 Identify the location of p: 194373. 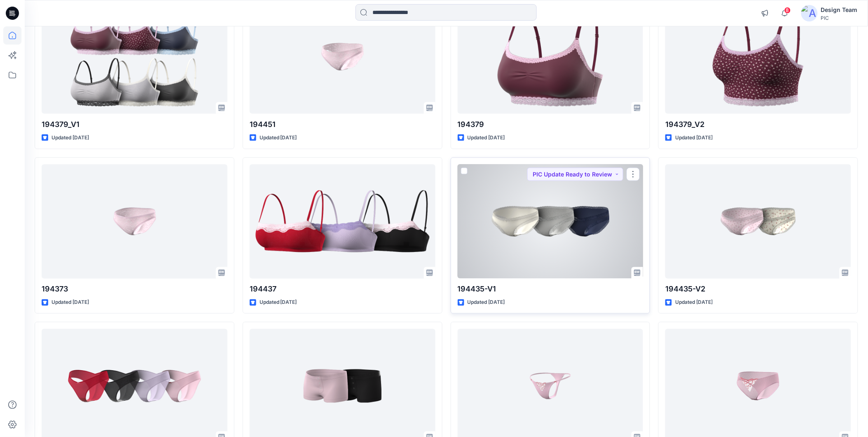
(135, 289).